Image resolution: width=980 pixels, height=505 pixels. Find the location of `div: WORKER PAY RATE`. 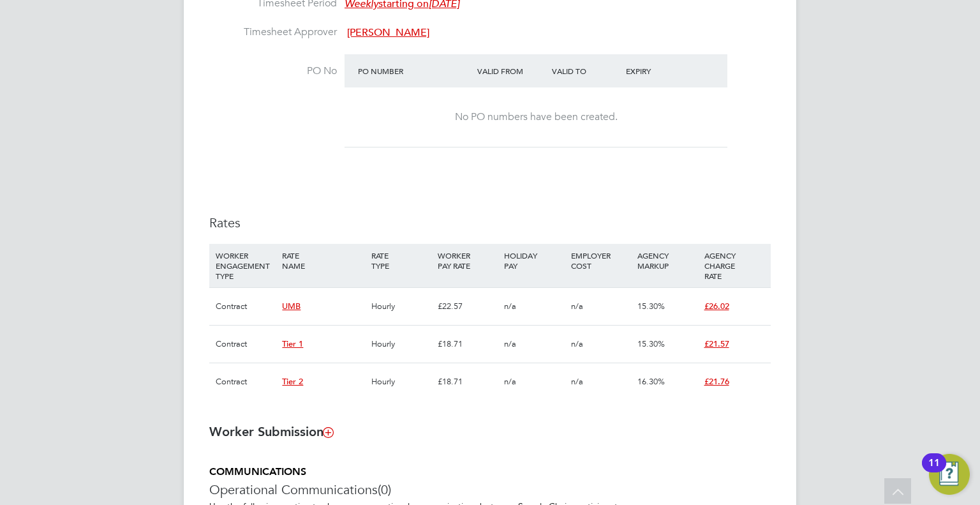

div: WORKER PAY RATE is located at coordinates (467, 261).